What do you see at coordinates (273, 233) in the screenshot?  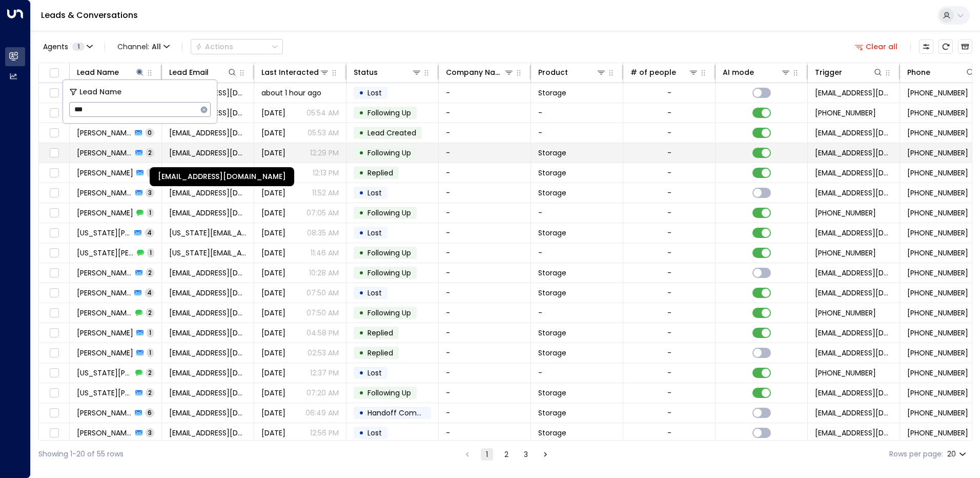 I see `span: Sep 15, 2025` at bounding box center [273, 233].